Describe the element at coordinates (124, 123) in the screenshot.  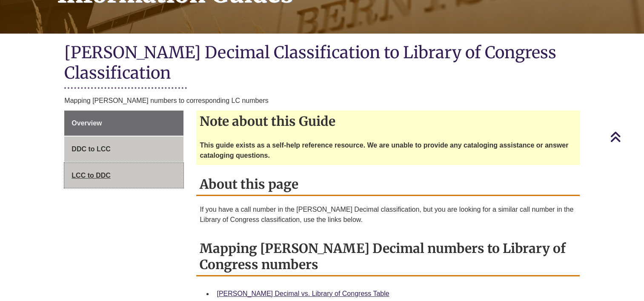
I see `a: Overview` at that location.